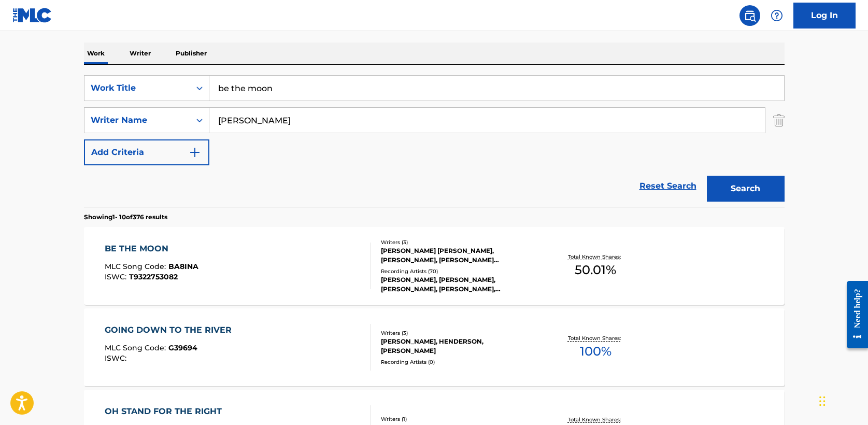  Describe the element at coordinates (195, 152) in the screenshot. I see `img: 9d2ae6d4665cec9f34b9.svg` at that location.